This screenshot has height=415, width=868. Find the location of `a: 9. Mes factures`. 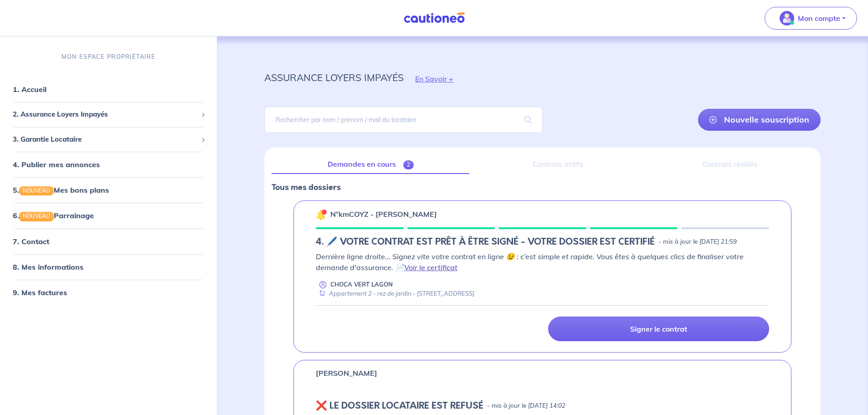

a: 9. Mes factures is located at coordinates (39, 292).